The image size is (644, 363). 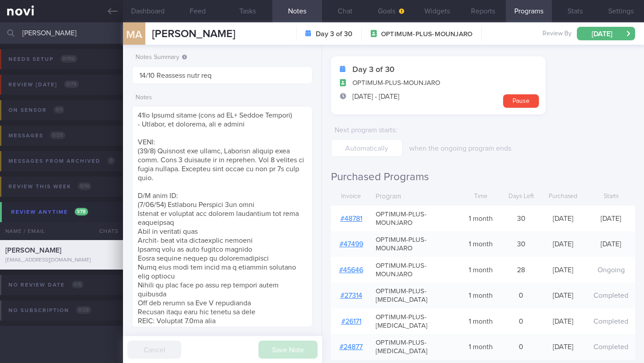 What do you see at coordinates (481, 196) in the screenshot?
I see `div: Time` at bounding box center [481, 196].